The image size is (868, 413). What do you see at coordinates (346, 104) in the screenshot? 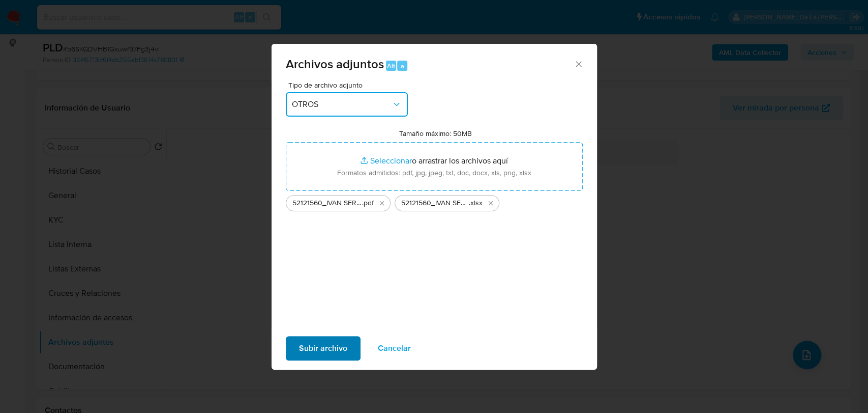
I see `button: OTROS` at bounding box center [346, 104].